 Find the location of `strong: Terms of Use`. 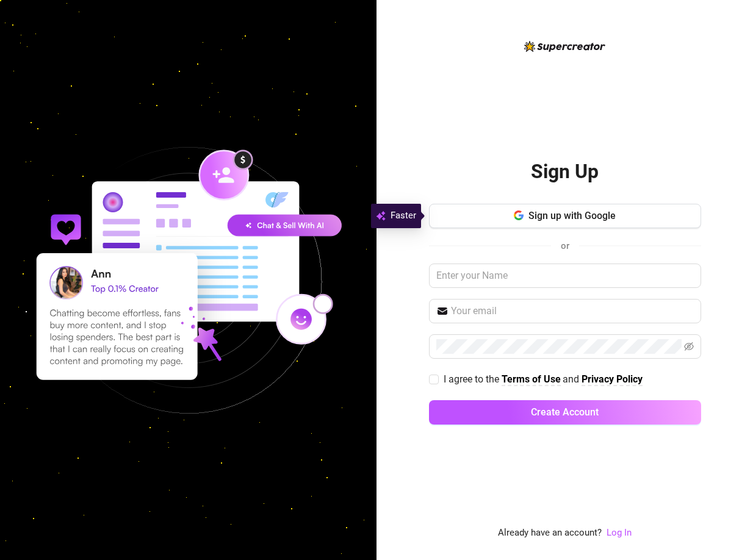

strong: Terms of Use is located at coordinates (531, 379).